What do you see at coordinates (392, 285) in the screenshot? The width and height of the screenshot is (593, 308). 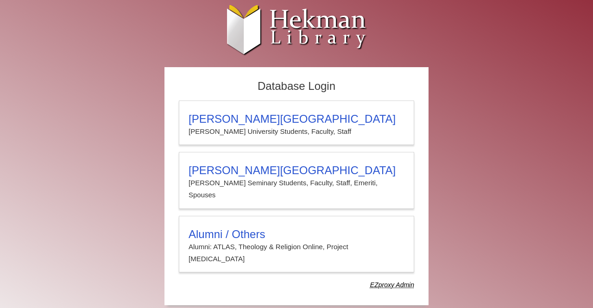 I see `dfn: Use Alumni login` at bounding box center [392, 285].